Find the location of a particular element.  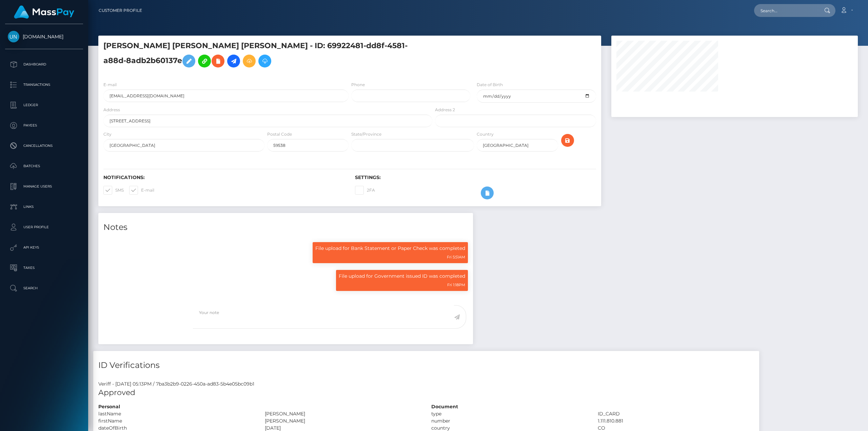

img: MassPay Logo is located at coordinates (44, 12).